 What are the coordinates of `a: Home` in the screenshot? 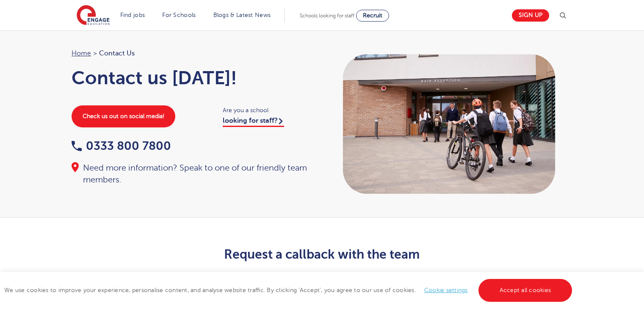 It's located at (81, 54).